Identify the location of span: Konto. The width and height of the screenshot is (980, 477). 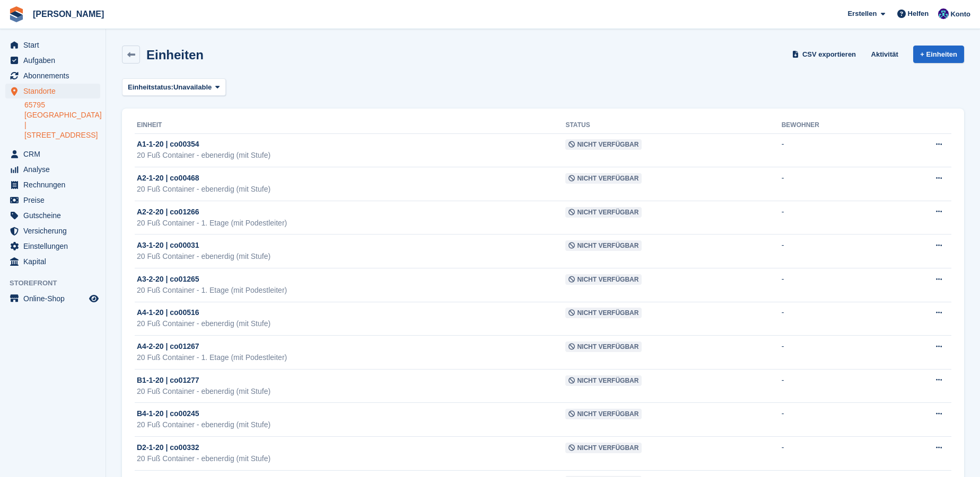
(960, 15).